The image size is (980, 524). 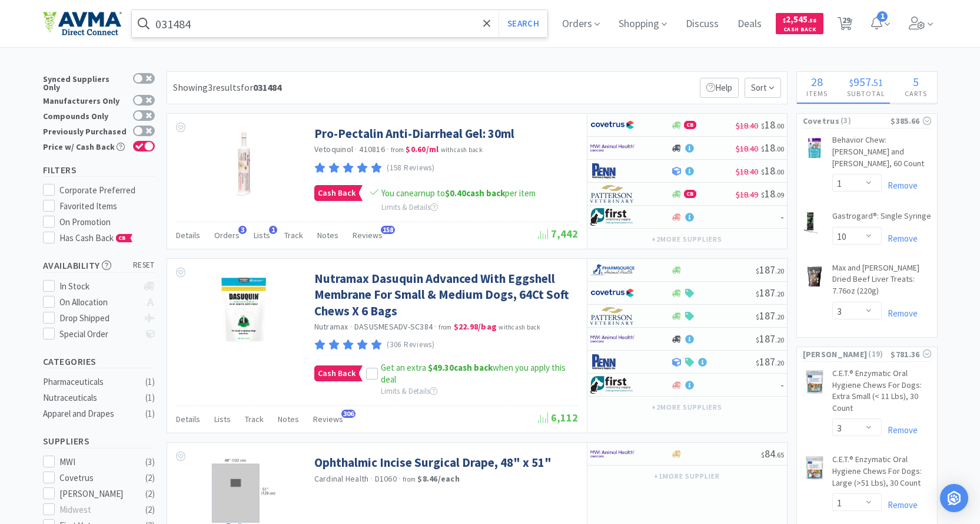 I want to click on a: Nutramax, so click(x=331, y=326).